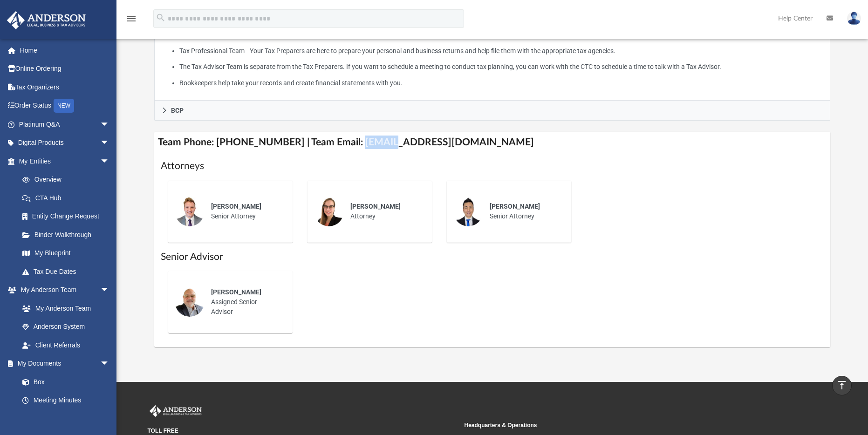  Describe the element at coordinates (161, 18) in the screenshot. I see `i: search` at that location.